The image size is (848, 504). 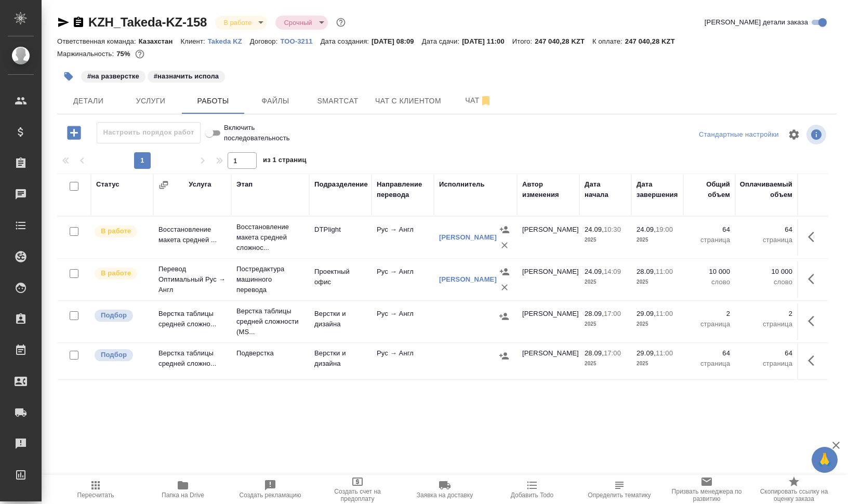 What do you see at coordinates (707, 489) in the screenshot?
I see `button: Призвать менеджера по развитию` at bounding box center [707, 489].